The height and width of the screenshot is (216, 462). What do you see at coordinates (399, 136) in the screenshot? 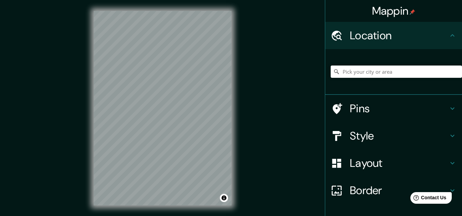
I see `h4: Style` at bounding box center [399, 136].